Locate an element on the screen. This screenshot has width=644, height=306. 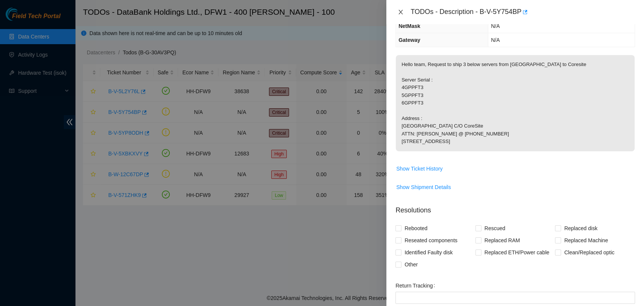
button: Show Shipment Details is located at coordinates (423, 187).